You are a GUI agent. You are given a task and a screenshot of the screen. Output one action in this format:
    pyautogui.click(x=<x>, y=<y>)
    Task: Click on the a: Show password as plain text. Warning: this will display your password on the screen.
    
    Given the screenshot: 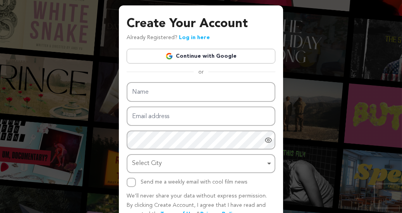 What is the action you would take?
    pyautogui.click(x=268, y=140)
    